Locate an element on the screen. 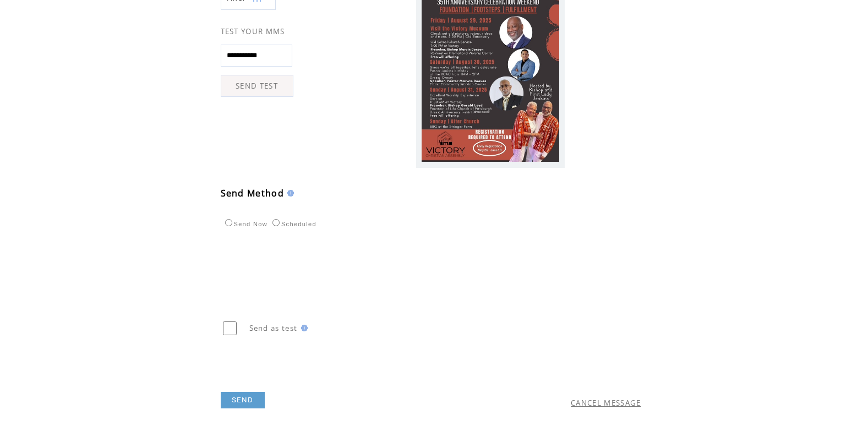  label: Send Now is located at coordinates (245, 224).